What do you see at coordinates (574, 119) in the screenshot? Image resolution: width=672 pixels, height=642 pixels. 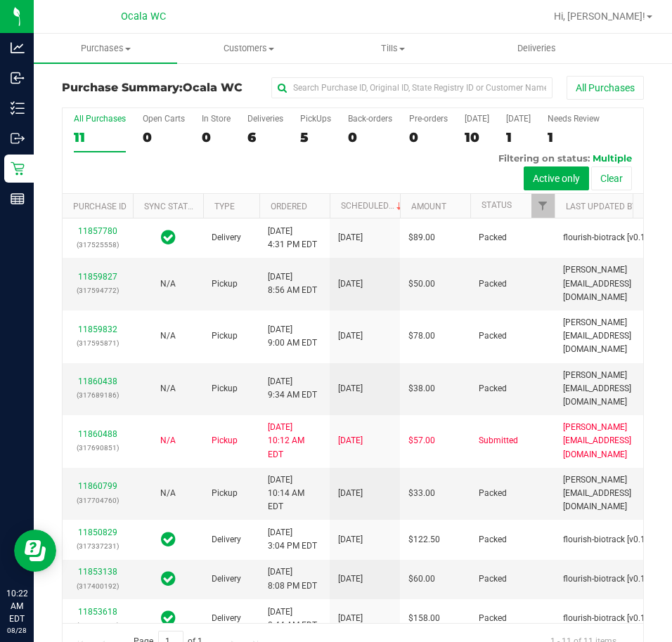 I see `div: Needs Review` at bounding box center [574, 119].